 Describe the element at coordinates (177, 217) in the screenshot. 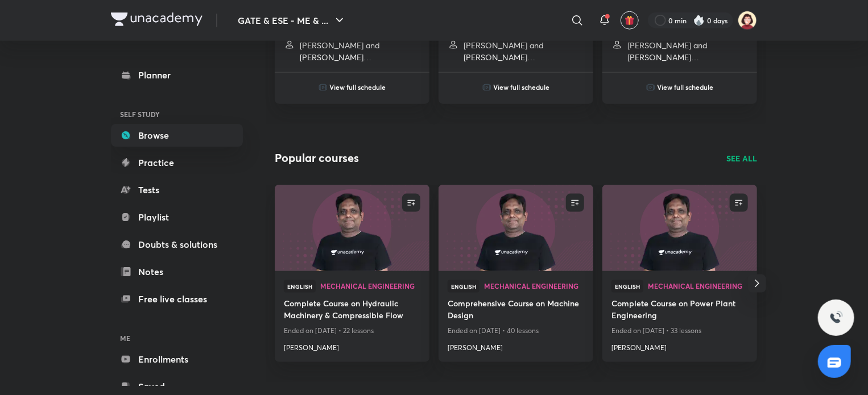

I see `a: Playlist` at that location.